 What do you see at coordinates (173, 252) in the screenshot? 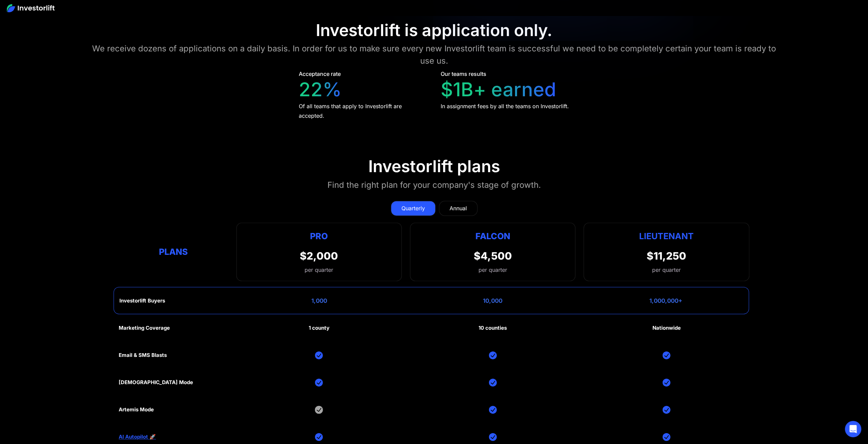
I see `div: Plans` at bounding box center [173, 252].